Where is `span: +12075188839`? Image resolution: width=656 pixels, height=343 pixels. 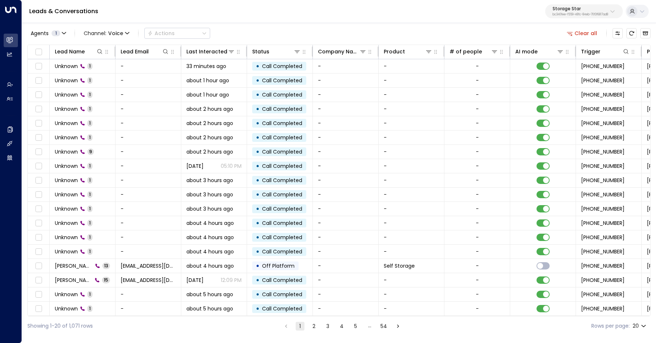
span: +12075188839 is located at coordinates (603, 123).